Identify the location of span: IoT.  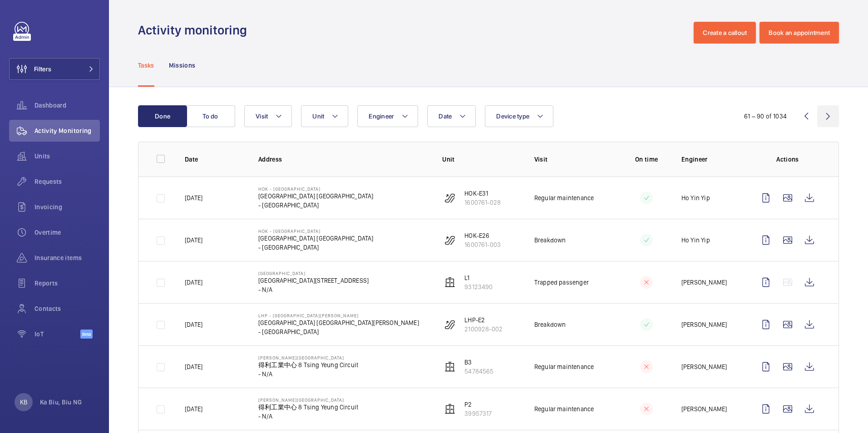
(57, 334).